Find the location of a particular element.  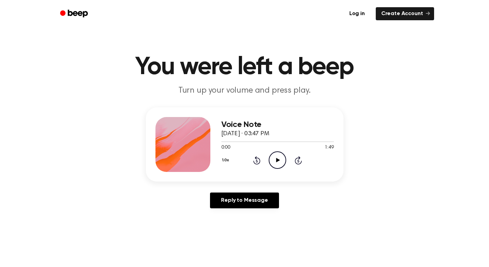

a: Log in is located at coordinates (357, 14).